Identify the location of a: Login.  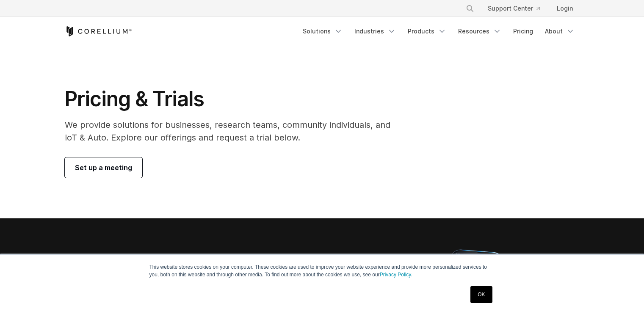
(565, 8).